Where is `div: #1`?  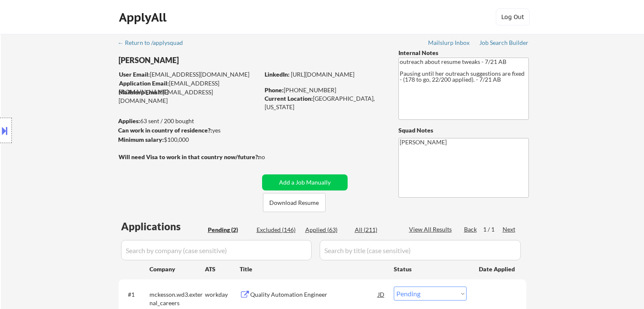 div: #1 is located at coordinates (135, 295).